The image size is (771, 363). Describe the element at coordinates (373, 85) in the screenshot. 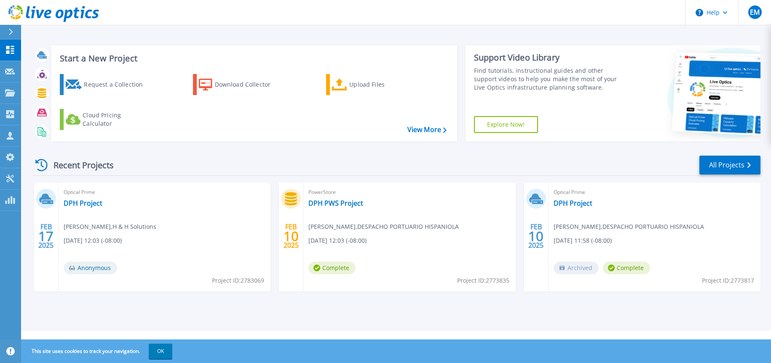

I see `a: Upload Files` at that location.